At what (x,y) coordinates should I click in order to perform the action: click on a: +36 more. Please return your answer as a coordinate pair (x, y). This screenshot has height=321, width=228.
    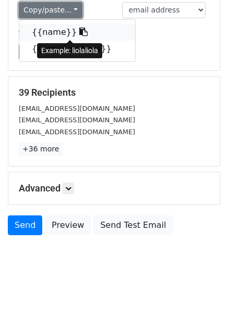
    Looking at the image, I should click on (41, 149).